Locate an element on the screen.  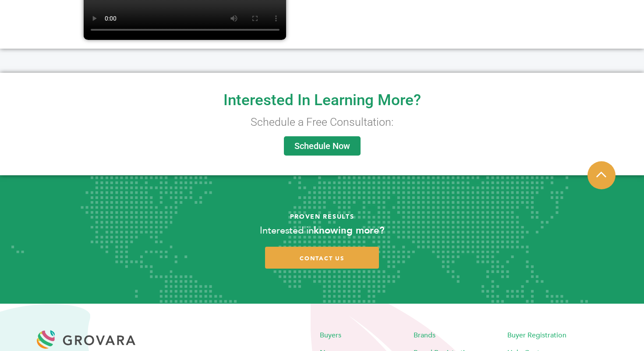
span: Interested in is located at coordinates (287, 230).